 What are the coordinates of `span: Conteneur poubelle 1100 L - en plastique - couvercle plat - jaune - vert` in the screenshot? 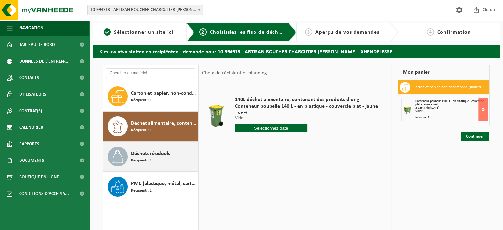 It's located at (450, 103).